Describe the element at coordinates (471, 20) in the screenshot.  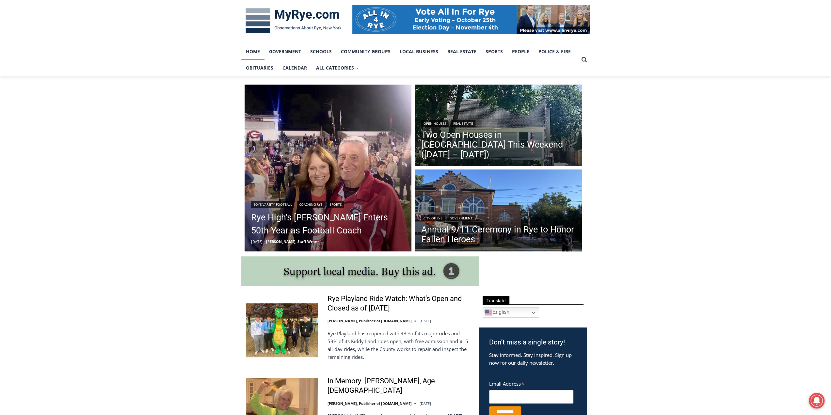
I see `a: All in for Rye` at that location.